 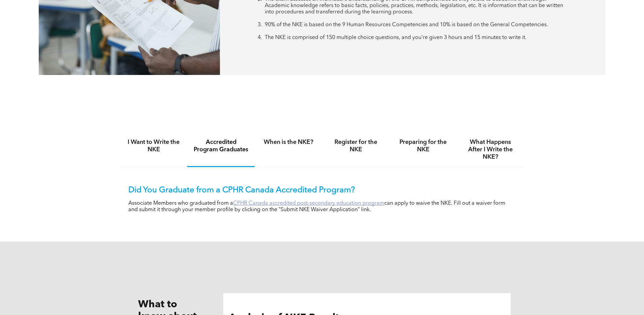 What do you see at coordinates (406, 25) in the screenshot?
I see `span: 90% of the NKE is based on the 9 Human Resources Competencies and 10% is based on the General Com...` at bounding box center [406, 25].